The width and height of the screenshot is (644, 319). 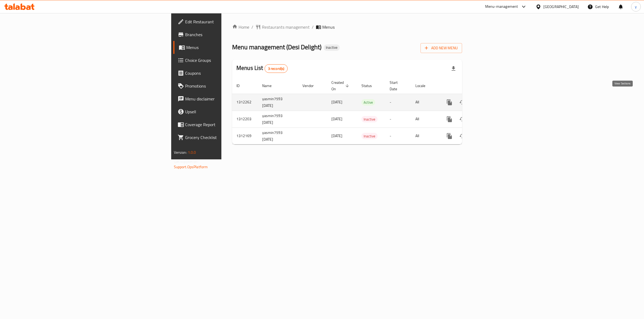 I want to click on a: Restaurants management, so click(x=283, y=27).